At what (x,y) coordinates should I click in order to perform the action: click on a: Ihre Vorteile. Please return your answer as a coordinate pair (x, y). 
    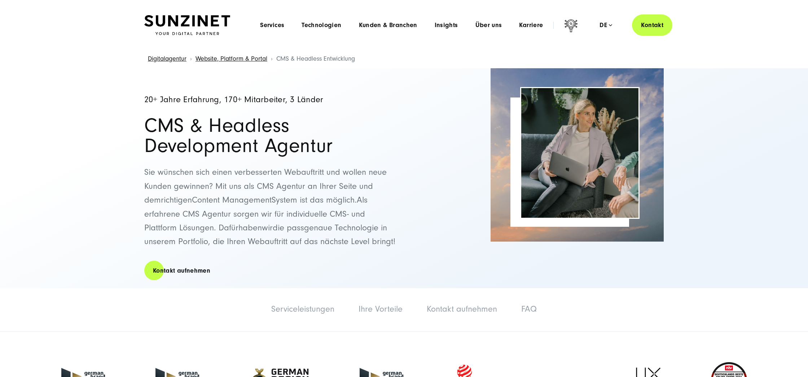
    Looking at the image, I should click on (381, 308).